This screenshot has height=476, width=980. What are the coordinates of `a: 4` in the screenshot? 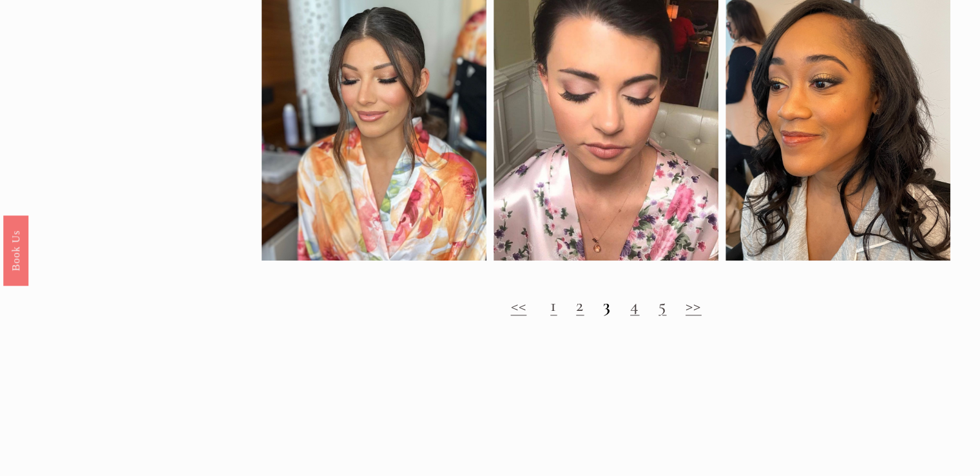 It's located at (634, 305).